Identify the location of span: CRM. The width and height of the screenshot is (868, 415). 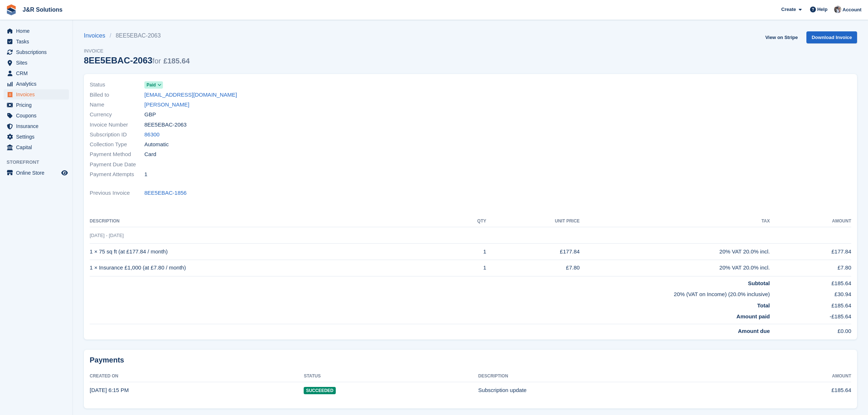
(38, 73).